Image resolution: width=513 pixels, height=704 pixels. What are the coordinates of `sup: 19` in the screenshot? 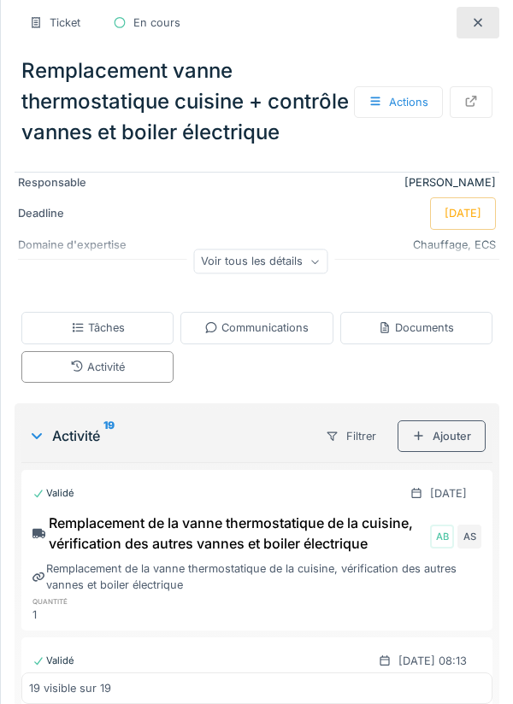 It's located at (109, 436).